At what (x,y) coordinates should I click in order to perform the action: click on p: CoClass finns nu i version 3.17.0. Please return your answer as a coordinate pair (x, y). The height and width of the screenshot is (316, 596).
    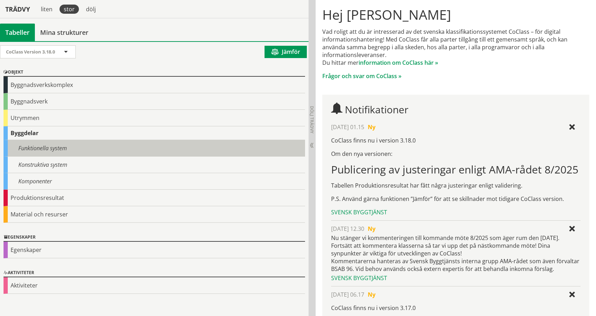
    Looking at the image, I should click on (455, 308).